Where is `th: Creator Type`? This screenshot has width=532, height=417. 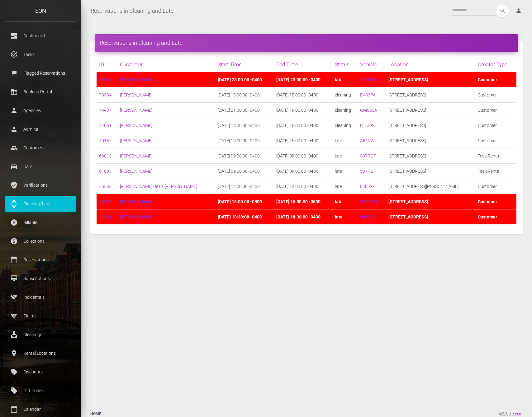 th: Creator Type is located at coordinates (496, 64).